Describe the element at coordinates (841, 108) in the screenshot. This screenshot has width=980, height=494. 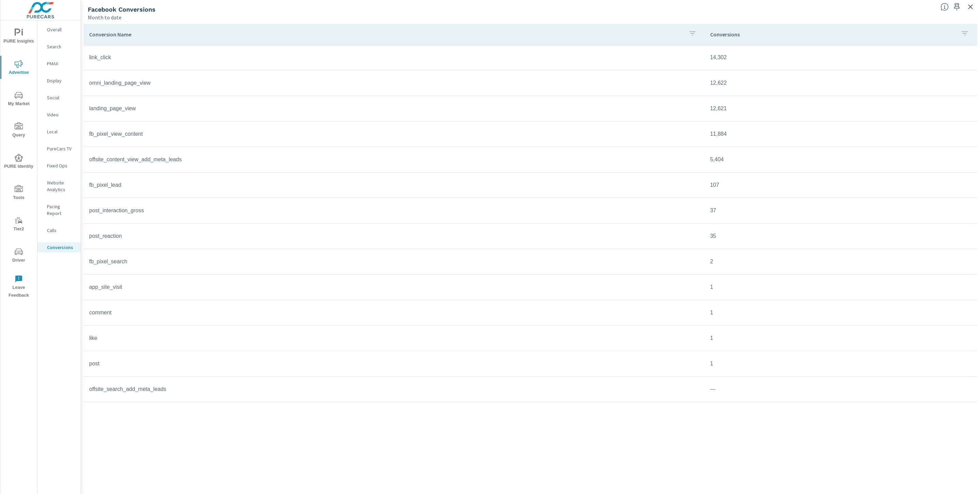
I see `td: 12,621` at that location.